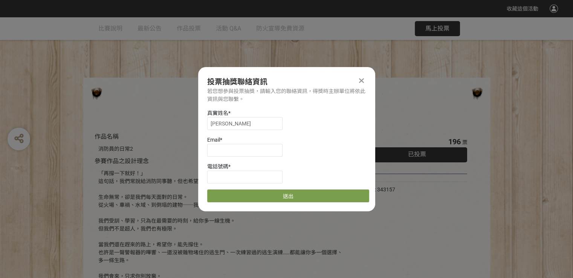 This screenshot has width=573, height=278. Describe the element at coordinates (110, 29) in the screenshot. I see `a: 比賽說明` at that location.